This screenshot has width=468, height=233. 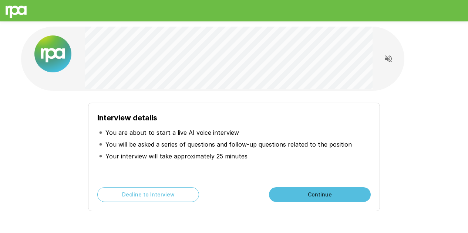 What do you see at coordinates (388, 59) in the screenshot?
I see `button: Read questions aloud` at bounding box center [388, 59].